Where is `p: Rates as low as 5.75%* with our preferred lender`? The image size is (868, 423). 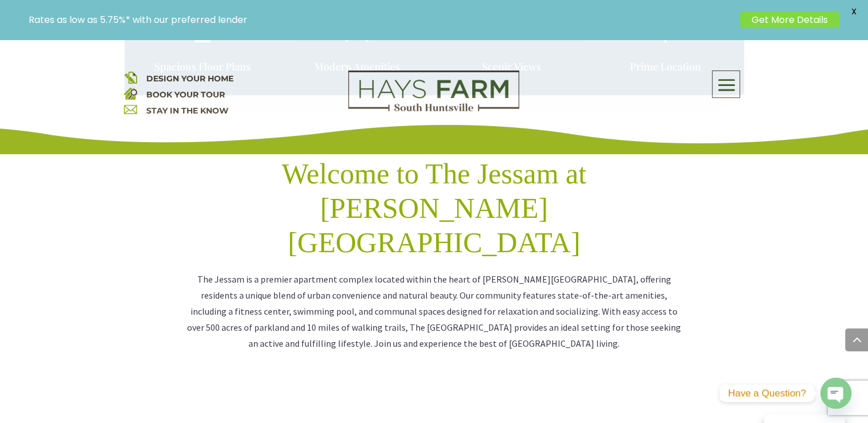 p: Rates as low as 5.75%* with our preferred lender is located at coordinates (382, 19).